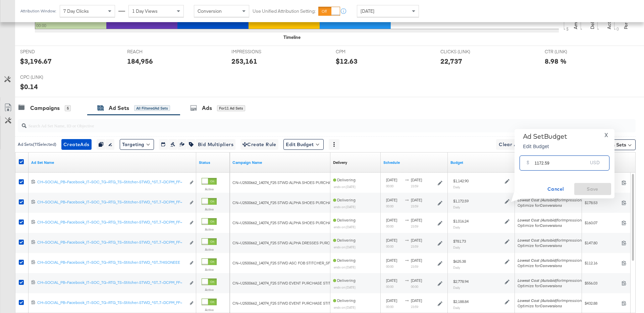 This screenshot has height=313, width=644. Describe the element at coordinates (602, 303) in the screenshot. I see `span: $432.88` at that location.